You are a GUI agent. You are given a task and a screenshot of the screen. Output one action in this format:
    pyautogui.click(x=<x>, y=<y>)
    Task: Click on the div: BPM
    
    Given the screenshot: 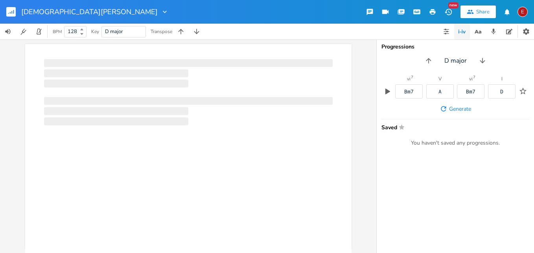 What is the action you would take?
    pyautogui.click(x=57, y=31)
    